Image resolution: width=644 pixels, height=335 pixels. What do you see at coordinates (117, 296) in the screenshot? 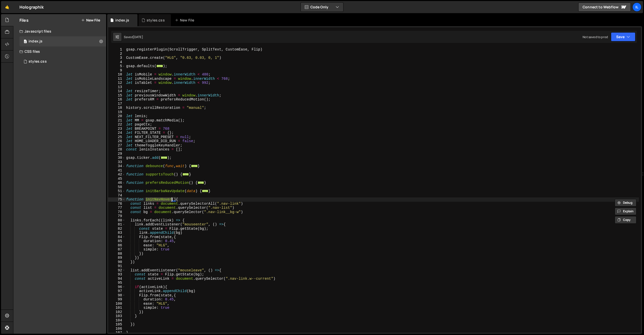
I see `div: 98` at bounding box center [117, 296].